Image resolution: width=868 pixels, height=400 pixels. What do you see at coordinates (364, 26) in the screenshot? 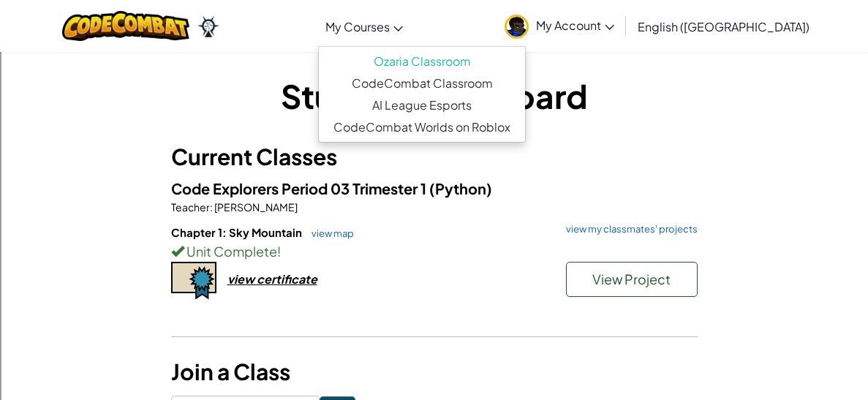
I see `a: My Courses` at bounding box center [364, 26].